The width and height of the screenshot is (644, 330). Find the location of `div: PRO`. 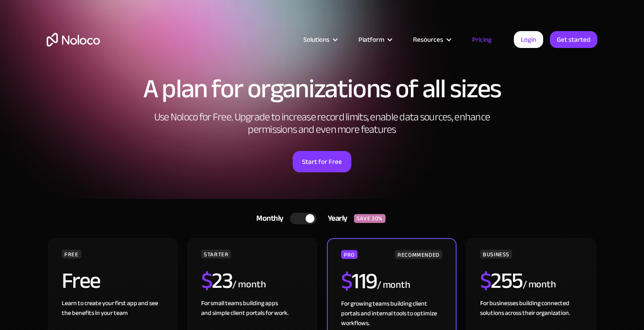

div: PRO is located at coordinates (349, 255).